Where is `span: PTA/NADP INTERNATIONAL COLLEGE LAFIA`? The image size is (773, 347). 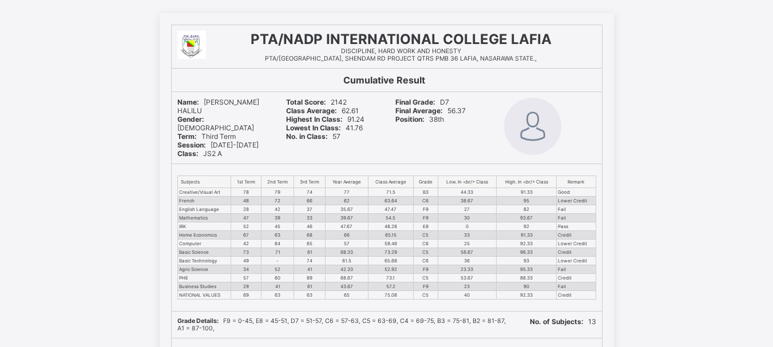
span: PTA/NADP INTERNATIONAL COLLEGE LAFIA is located at coordinates (401, 39).